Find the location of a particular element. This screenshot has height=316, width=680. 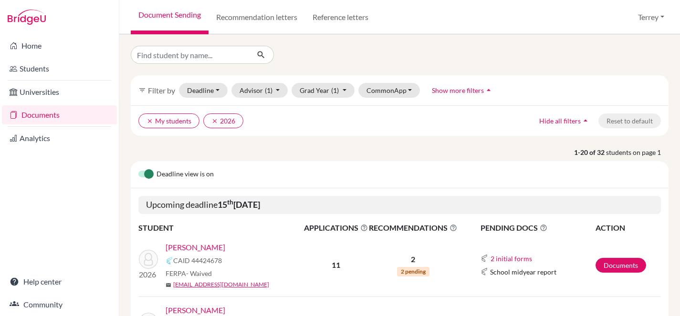

h5: Upcoming deadline is located at coordinates (399, 205).